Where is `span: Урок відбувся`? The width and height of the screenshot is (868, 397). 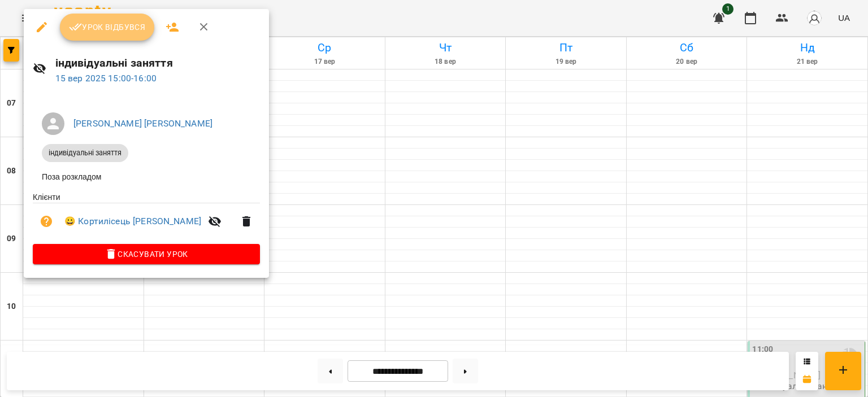 span: Урок відбувся is located at coordinates (107, 27).